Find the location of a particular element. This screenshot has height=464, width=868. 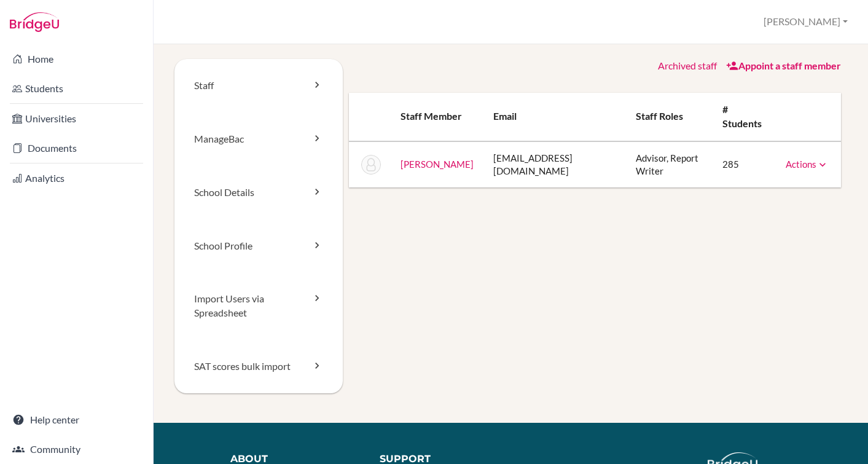

a: Import Users via Spreadsheet is located at coordinates (258, 306).